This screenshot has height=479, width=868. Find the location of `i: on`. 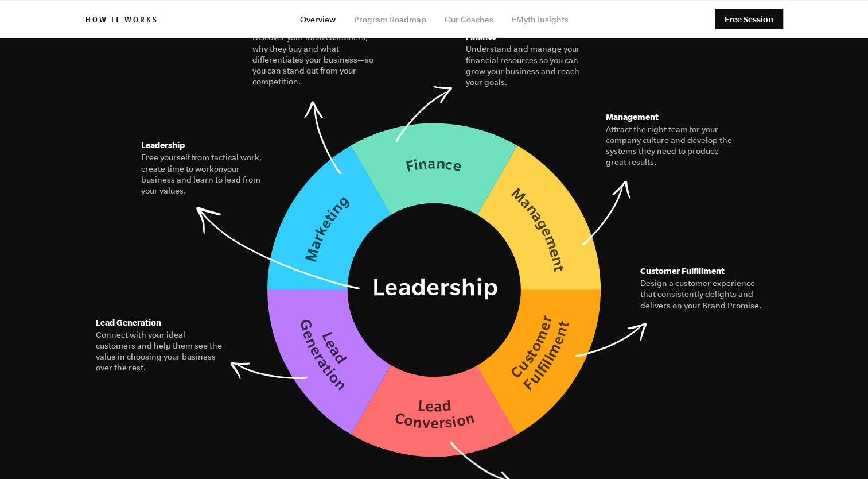

i: on is located at coordinates (219, 169).